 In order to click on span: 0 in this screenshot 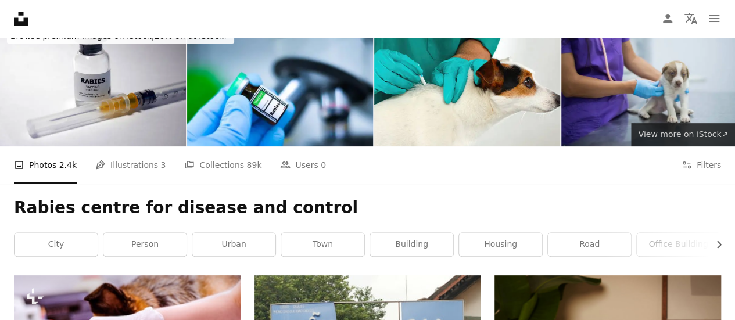, I will do `click(323, 165)`.